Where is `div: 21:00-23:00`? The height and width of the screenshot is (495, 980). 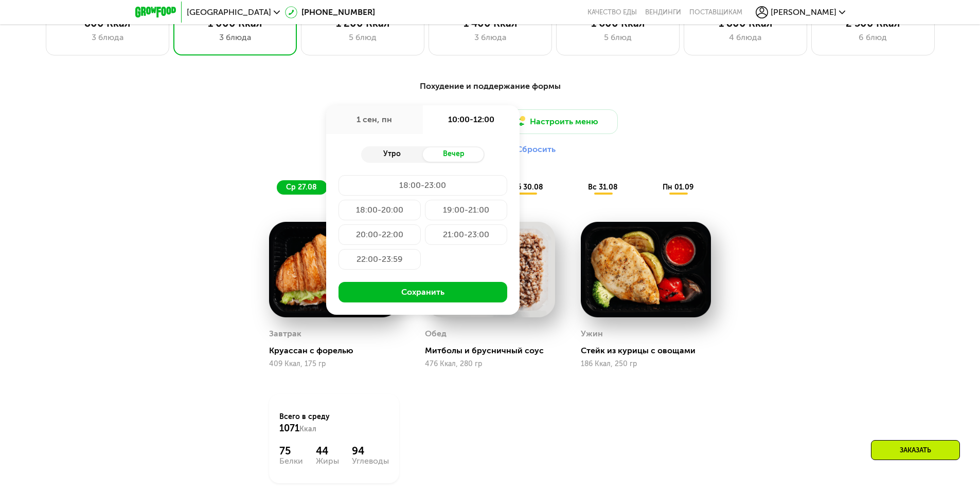 div: 21:00-23:00 is located at coordinates (466, 235).